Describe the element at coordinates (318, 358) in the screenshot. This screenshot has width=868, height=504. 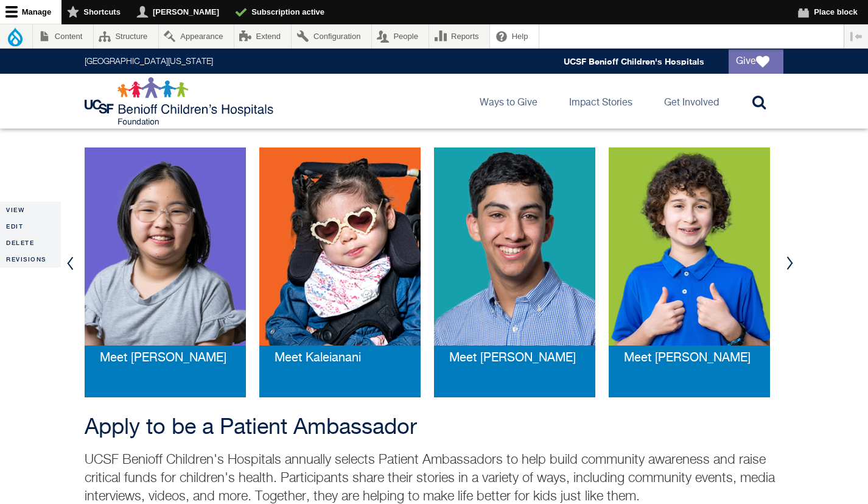
I see `a: Meet Kaleianani` at that location.